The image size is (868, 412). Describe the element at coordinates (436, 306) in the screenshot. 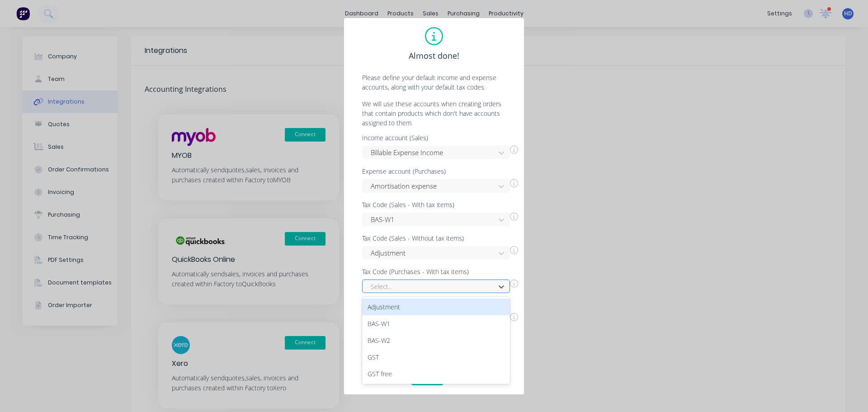

I see `div: Adjustment` at that location.